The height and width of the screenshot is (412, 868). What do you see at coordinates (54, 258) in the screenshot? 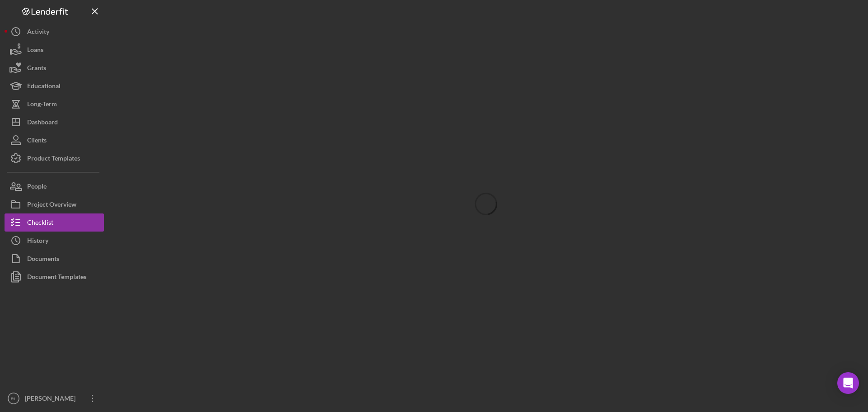
I see `a: Documents` at bounding box center [54, 258].